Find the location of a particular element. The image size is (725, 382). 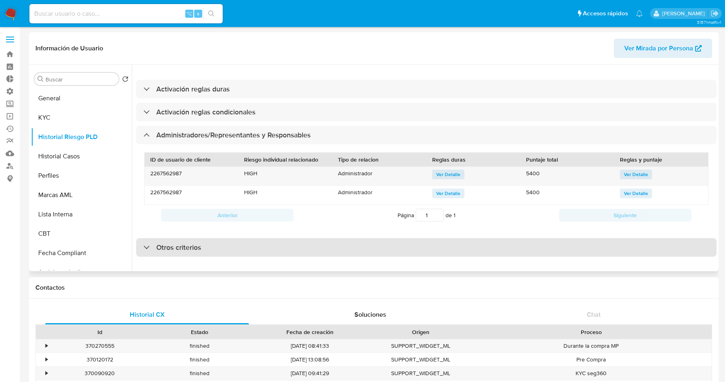

span: Historial CX is located at coordinates (147, 314).